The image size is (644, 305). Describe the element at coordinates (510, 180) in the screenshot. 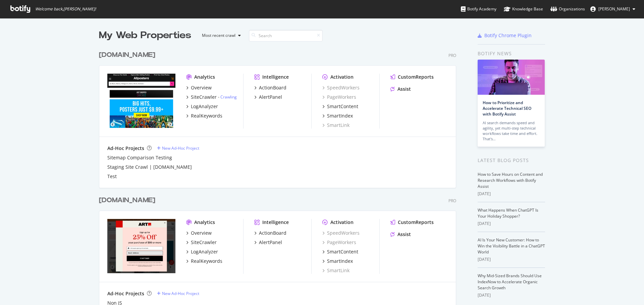

I see `a: How to Save Hours on Content and Research Workflows with Botify Assist` at that location.